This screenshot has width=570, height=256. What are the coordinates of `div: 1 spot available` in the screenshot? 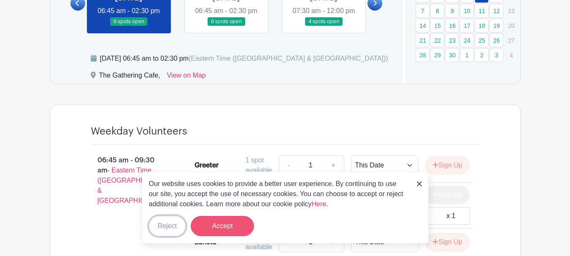 It's located at (259, 166).